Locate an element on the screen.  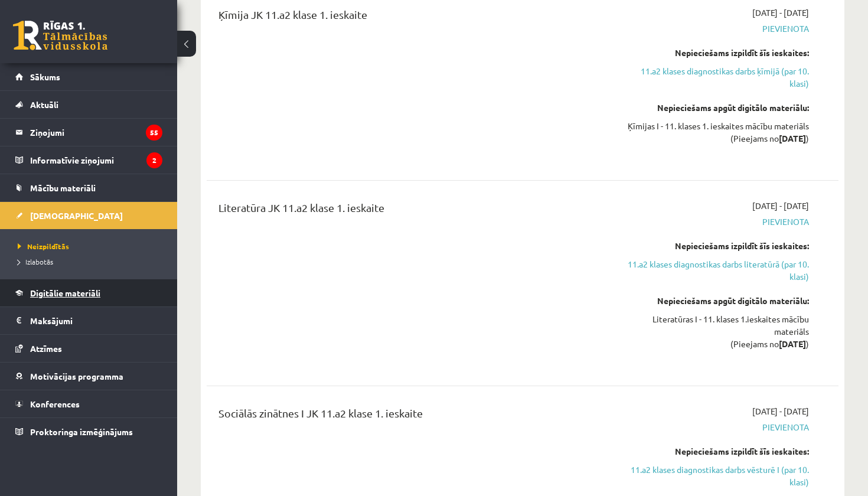
a: Sākums is located at coordinates (89, 77).